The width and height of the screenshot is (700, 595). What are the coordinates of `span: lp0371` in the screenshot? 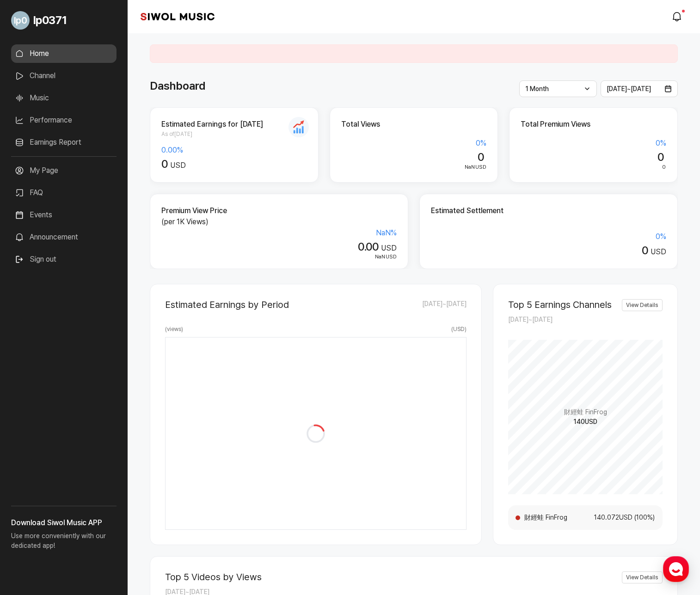 It's located at (50, 20).